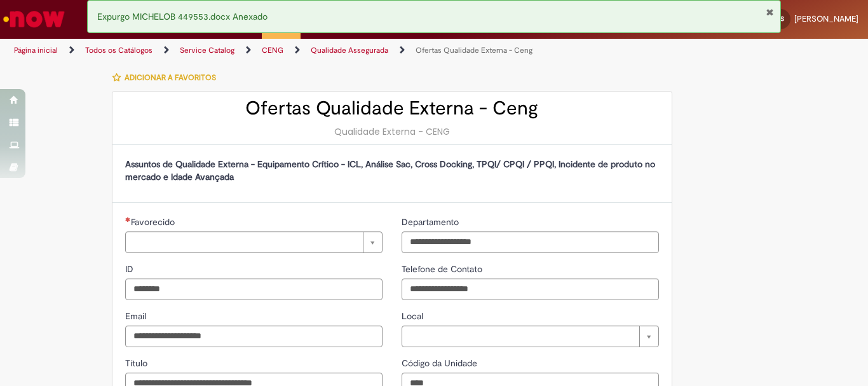  Describe the element at coordinates (530, 337) in the screenshot. I see `a: Limpar campo Local` at that location.